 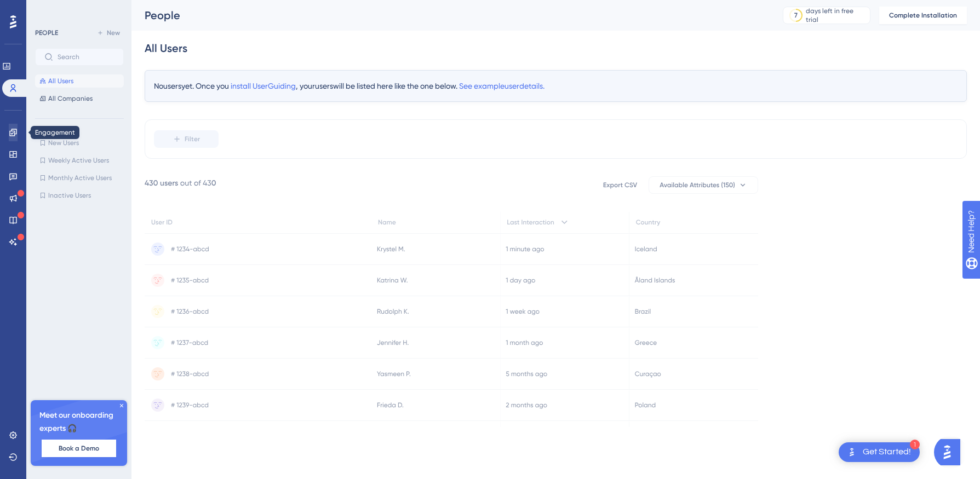 I want to click on span: Weekly Active Users, so click(x=78, y=161).